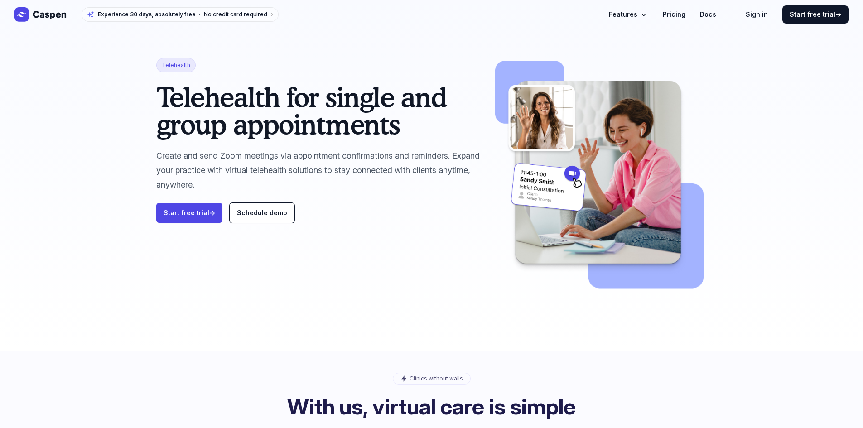 Image resolution: width=863 pixels, height=428 pixels. What do you see at coordinates (319, 170) in the screenshot?
I see `p: Create and send Zoom meetings via appointment confirmations and reminders. Expand your practice w...` at bounding box center [319, 170].